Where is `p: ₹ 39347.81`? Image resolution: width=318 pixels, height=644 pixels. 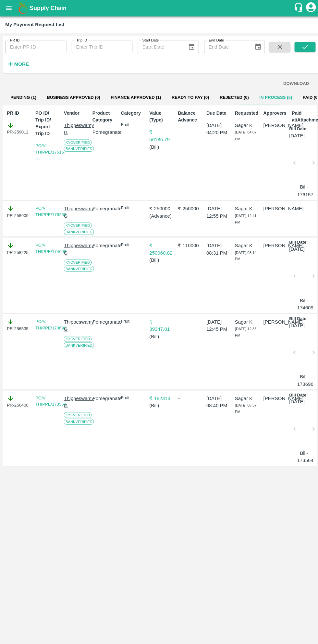
p: ₹ 39347.81 is located at coordinates (159, 321).